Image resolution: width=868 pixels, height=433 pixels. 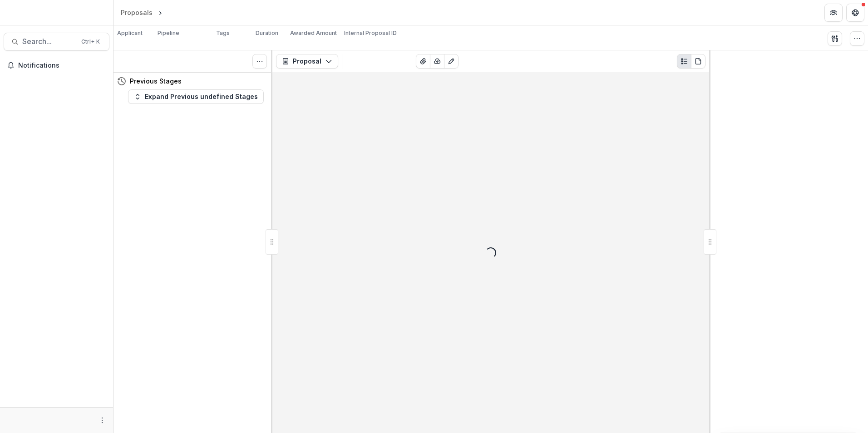 I want to click on button: Edit as form, so click(x=452, y=61).